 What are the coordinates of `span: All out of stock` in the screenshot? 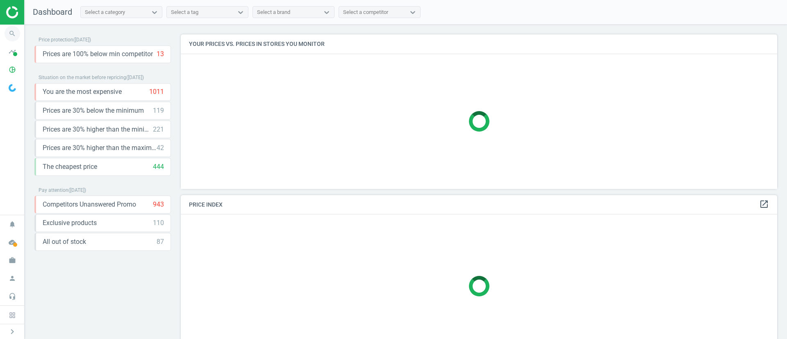 It's located at (64, 242).